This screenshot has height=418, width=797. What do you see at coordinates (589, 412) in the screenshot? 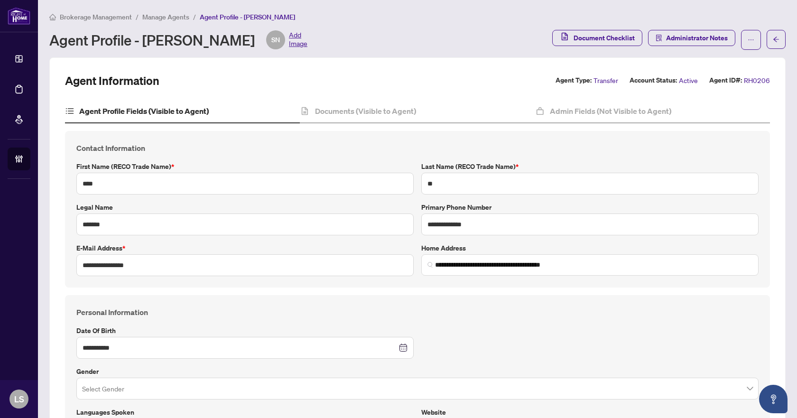
I see `label: Website` at bounding box center [589, 412].